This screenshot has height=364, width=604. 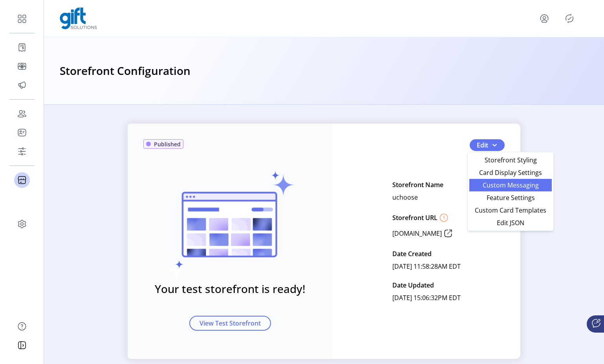 What do you see at coordinates (510, 222) in the screenshot?
I see `li: Edit JSON` at bounding box center [510, 222].